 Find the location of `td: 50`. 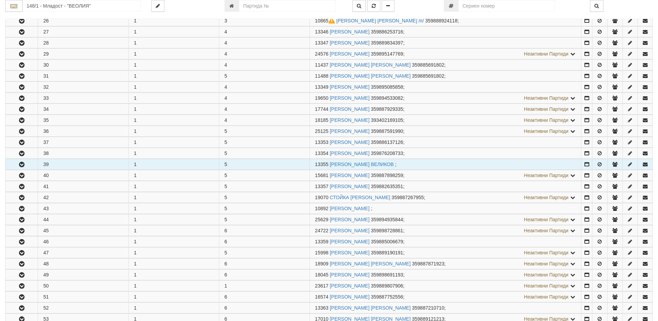

td: 50 is located at coordinates (83, 286).